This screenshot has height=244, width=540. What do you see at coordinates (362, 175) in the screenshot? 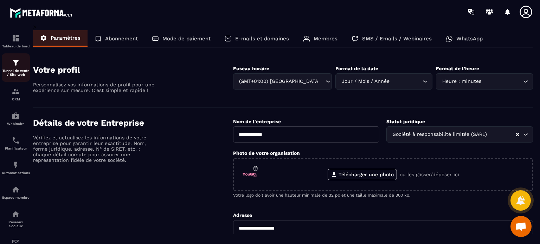
I see `label: Télécharger une photo` at bounding box center [362, 175].